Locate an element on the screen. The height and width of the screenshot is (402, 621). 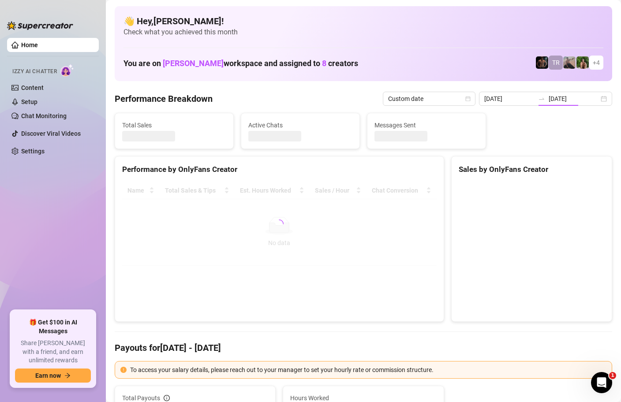
a: Home is located at coordinates (30, 45).